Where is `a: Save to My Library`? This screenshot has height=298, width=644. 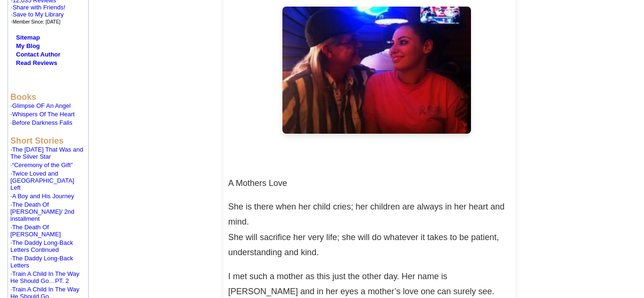 a: Save to My Library is located at coordinates (38, 14).